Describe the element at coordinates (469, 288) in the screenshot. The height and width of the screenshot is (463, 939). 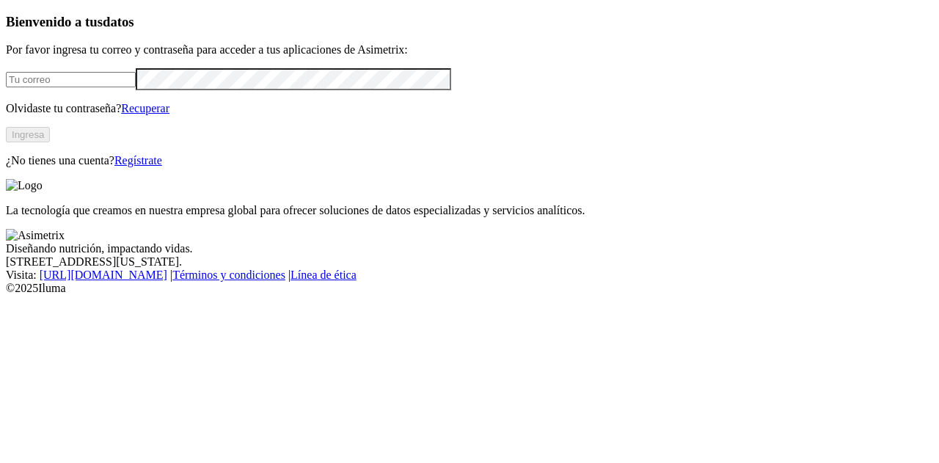
I see `div: © 2025 Iluma` at that location.